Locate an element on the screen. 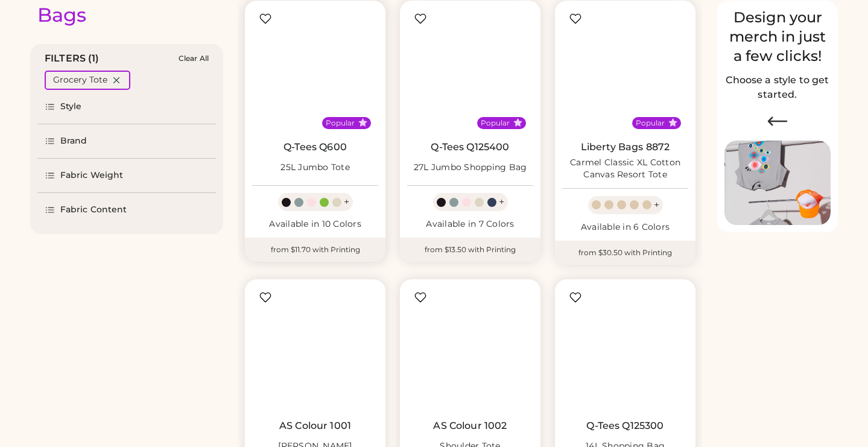 This screenshot has height=447, width=868. img: AS Colour 1001 Carrie Tote is located at coordinates (315, 349).